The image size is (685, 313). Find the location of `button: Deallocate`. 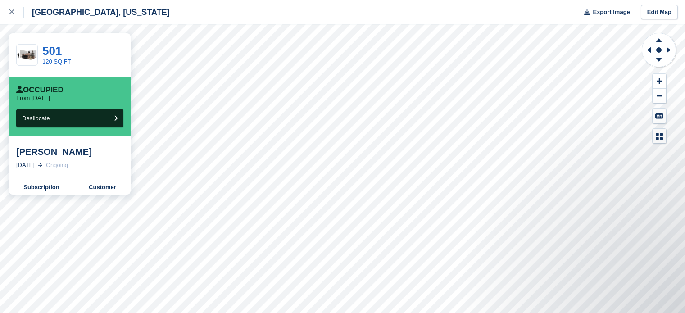

button: Deallocate is located at coordinates (70, 118).